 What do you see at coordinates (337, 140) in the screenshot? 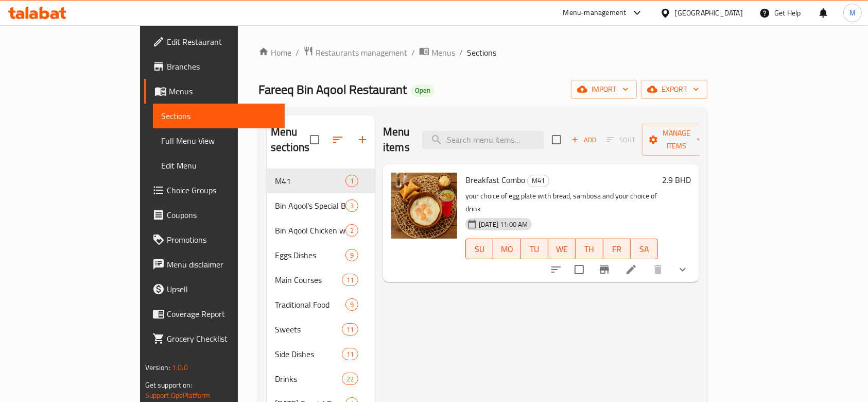
I see `span: Sort sections` at bounding box center [337, 140].